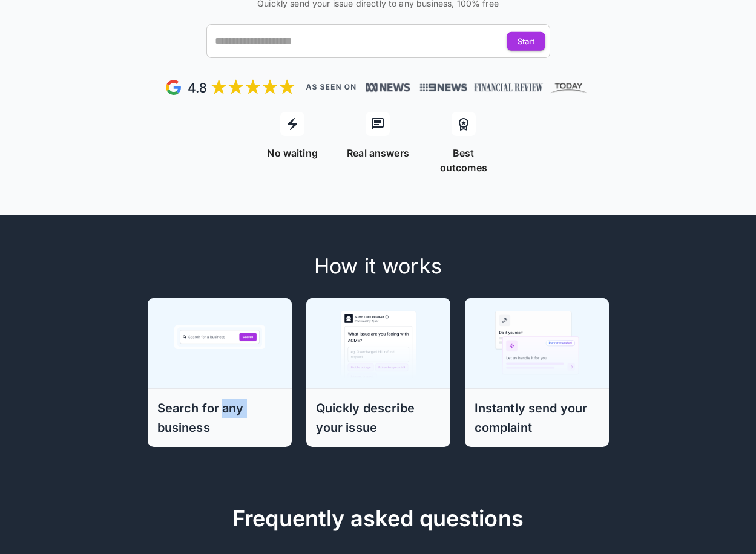 This screenshot has height=554, width=756. Describe the element at coordinates (220, 417) in the screenshot. I see `h6: Search for any business` at that location.